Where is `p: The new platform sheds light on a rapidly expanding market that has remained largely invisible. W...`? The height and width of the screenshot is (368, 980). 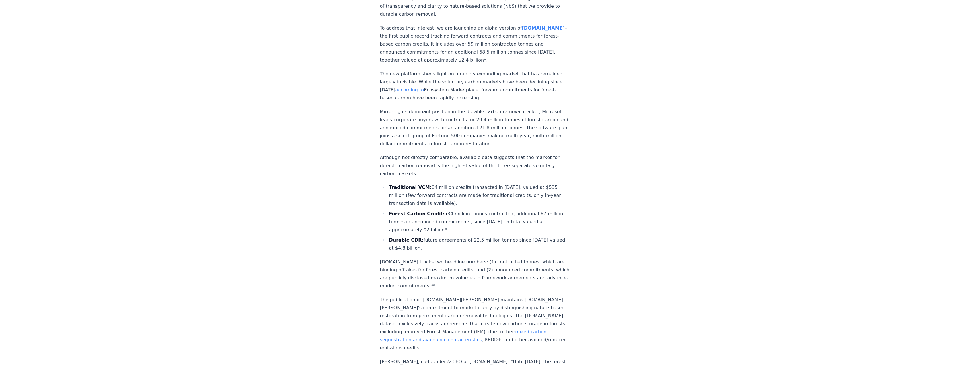 p: The new platform sheds light on a rapidly expanding market that has remained largely invisible. W... is located at coordinates (475, 86).